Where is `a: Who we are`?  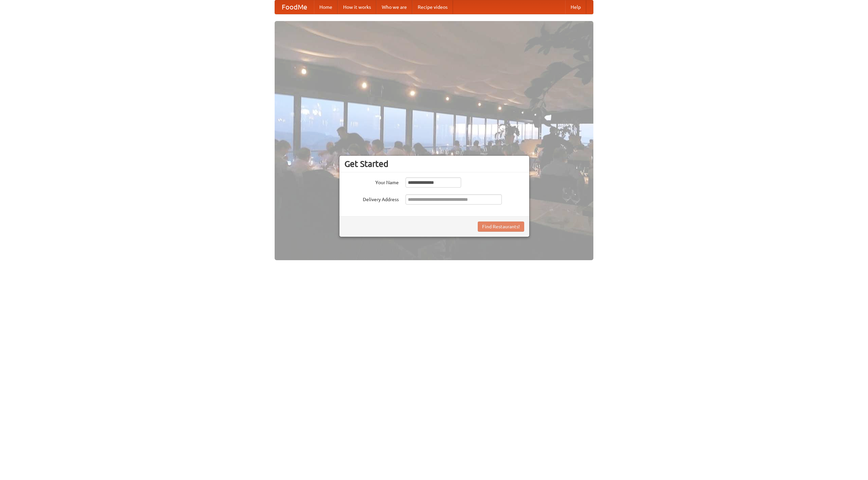
a: Who we are is located at coordinates (395, 7).